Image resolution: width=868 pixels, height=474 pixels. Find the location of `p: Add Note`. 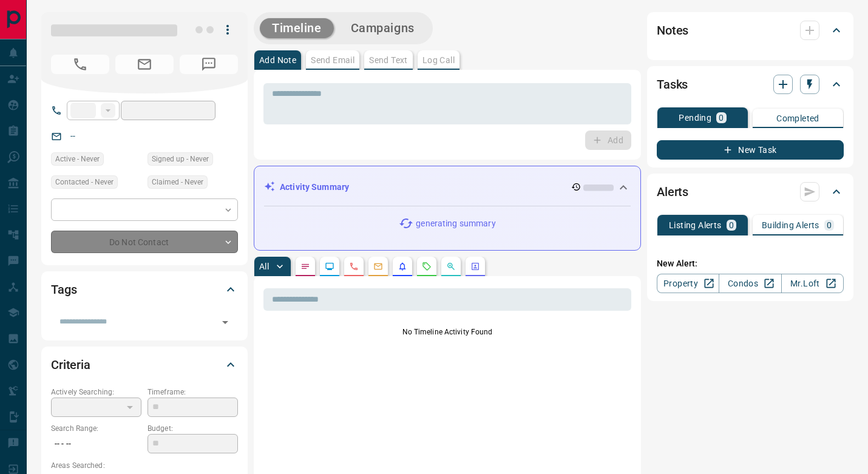

p: Add Note is located at coordinates (277, 60).